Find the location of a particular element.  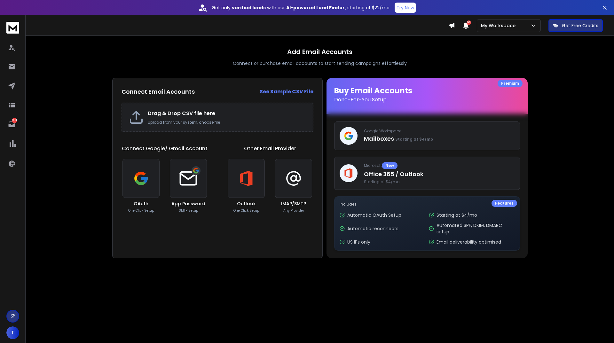

button: T is located at coordinates (13, 333).